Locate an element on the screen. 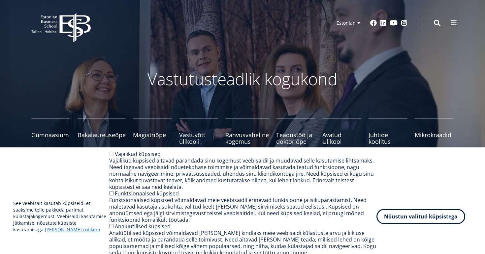  div: Funktsionaalsed küpsised võimaldavad meie veebisaidil erinevaid funktsioone ja isikupärastamist. ... is located at coordinates (243, 210).